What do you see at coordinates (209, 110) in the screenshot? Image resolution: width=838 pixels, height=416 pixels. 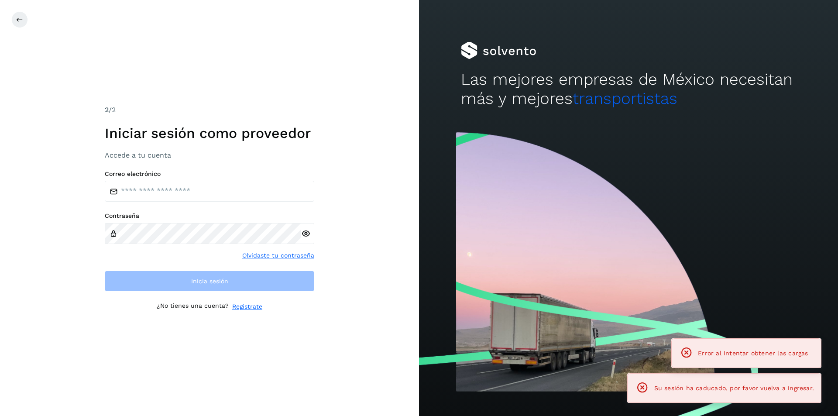 I see `div: /2` at bounding box center [209, 110].